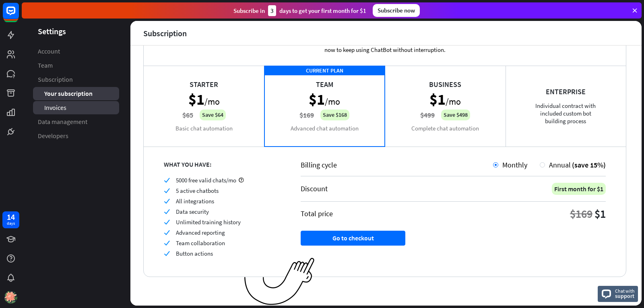 Image resolution: width=644 pixels, height=308 pixels. I want to click on span: Invoices, so click(55, 107).